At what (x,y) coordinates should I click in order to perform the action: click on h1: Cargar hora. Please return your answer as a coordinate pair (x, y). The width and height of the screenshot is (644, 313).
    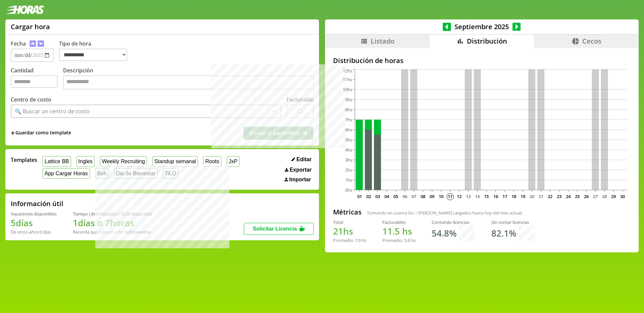
    Looking at the image, I should click on (30, 27).